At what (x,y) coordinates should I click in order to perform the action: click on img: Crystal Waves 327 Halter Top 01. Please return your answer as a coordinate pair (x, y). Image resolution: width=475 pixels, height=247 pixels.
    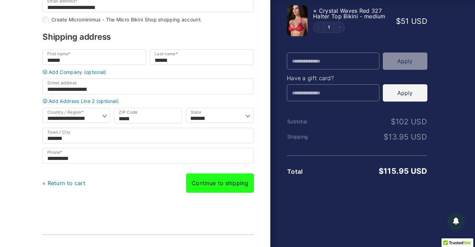
    Looking at the image, I should click on (297, 21).